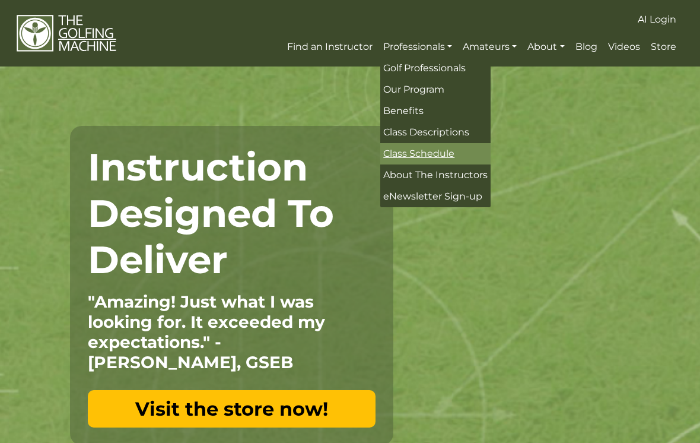 The width and height of the screenshot is (700, 443). Describe the element at coordinates (418, 47) in the screenshot. I see `a: Professionals` at that location.